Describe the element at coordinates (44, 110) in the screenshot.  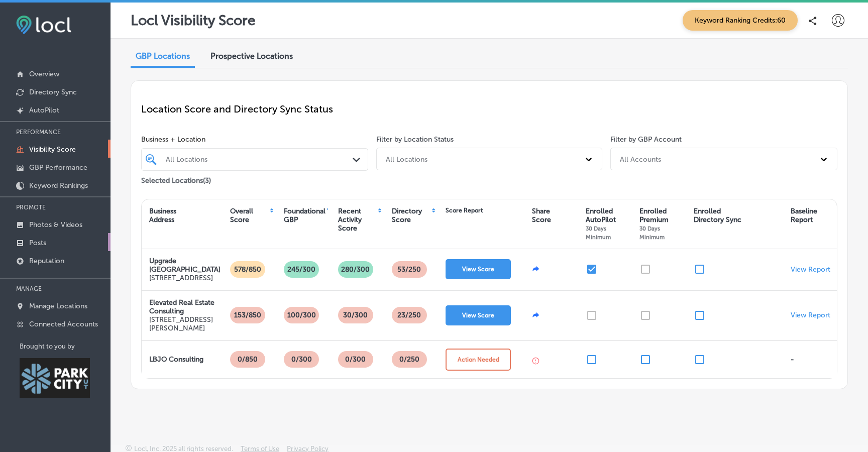
I see `p: AutoPilot` at that location.